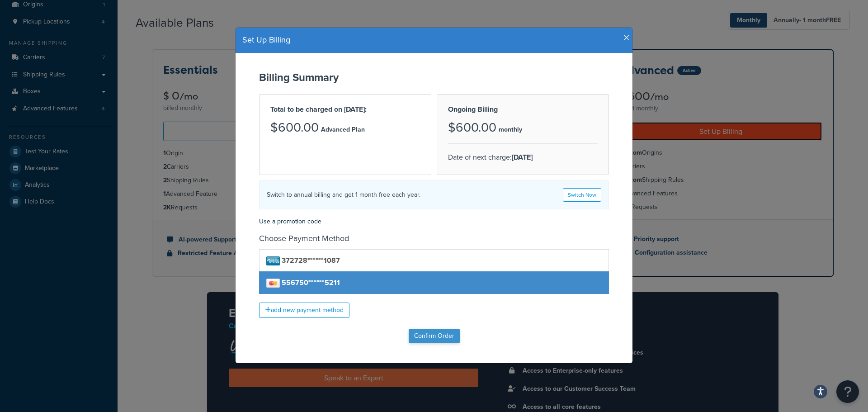 The width and height of the screenshot is (868, 412). Describe the element at coordinates (434, 78) in the screenshot. I see `h2: Billing Summary` at that location.